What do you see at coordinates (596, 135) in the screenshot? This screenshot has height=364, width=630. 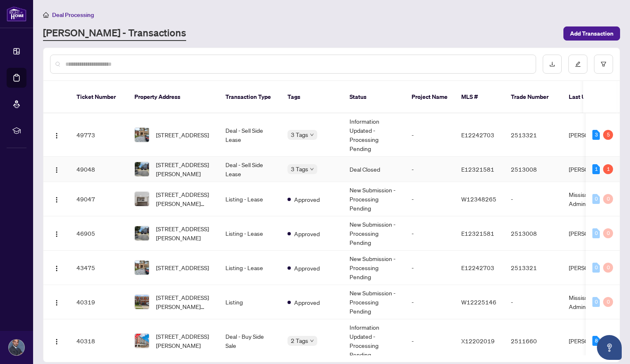 I see `div: 3` at bounding box center [596, 135].